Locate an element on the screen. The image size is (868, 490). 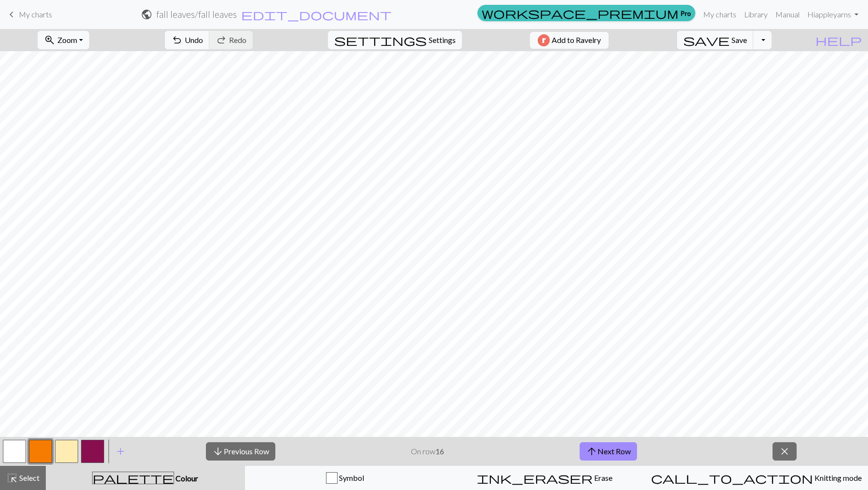
span: workspace_premium is located at coordinates (580, 13).